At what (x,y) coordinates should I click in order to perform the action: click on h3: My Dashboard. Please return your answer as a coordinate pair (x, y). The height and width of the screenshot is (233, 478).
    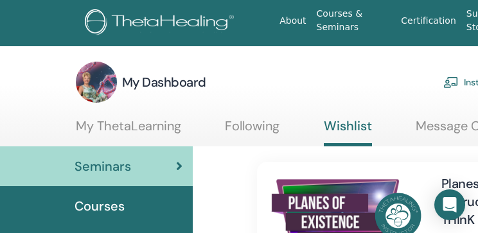
    Looking at the image, I should click on (164, 82).